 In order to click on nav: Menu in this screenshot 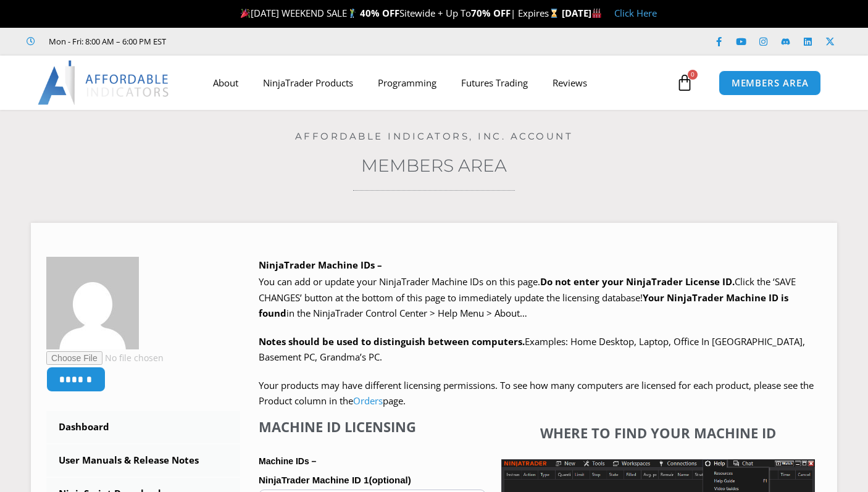, I will do `click(436, 82)`.